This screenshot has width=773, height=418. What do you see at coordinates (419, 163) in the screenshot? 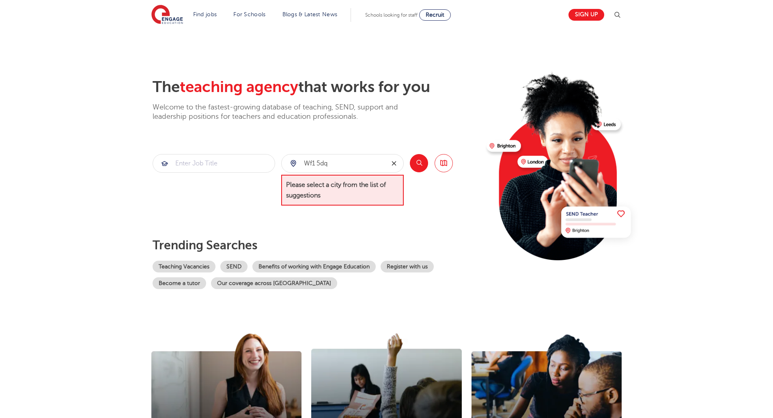
I see `button: Search` at bounding box center [419, 163].